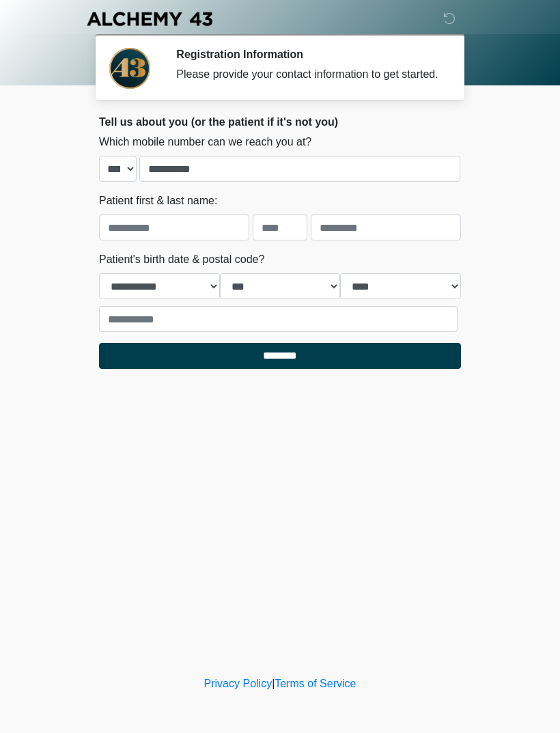  Describe the element at coordinates (158, 201) in the screenshot. I see `label: Patient first & last name:` at that location.